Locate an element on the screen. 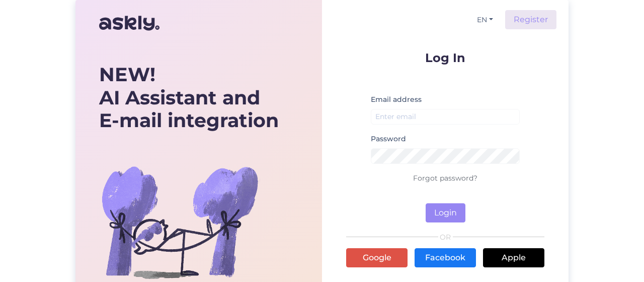 The height and width of the screenshot is (282, 644). label: Email address is located at coordinates (396, 99).